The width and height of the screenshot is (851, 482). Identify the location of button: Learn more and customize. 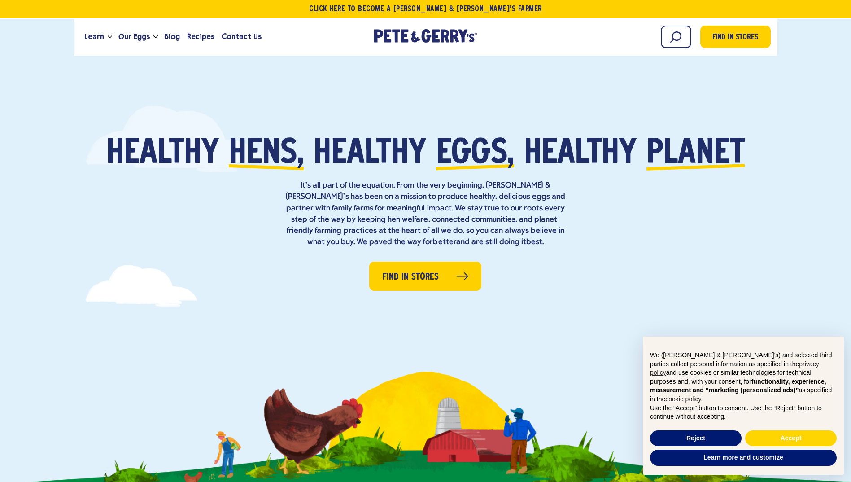
(743, 458).